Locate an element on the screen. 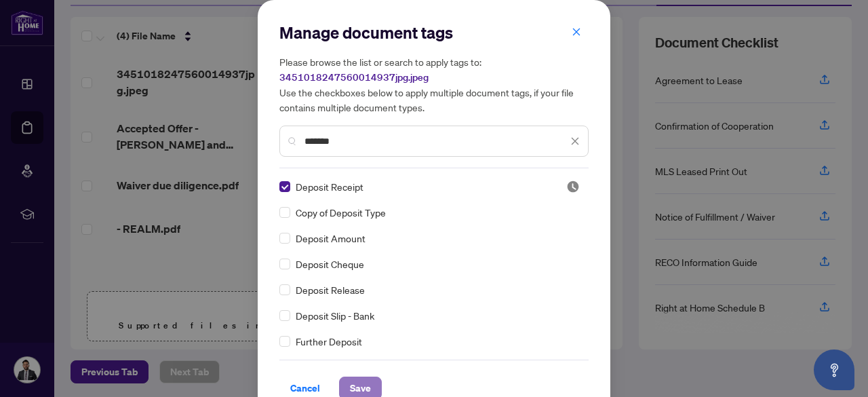 The width and height of the screenshot is (868, 397). span: 3451018247560014937jpg.jpeg is located at coordinates (354, 77).